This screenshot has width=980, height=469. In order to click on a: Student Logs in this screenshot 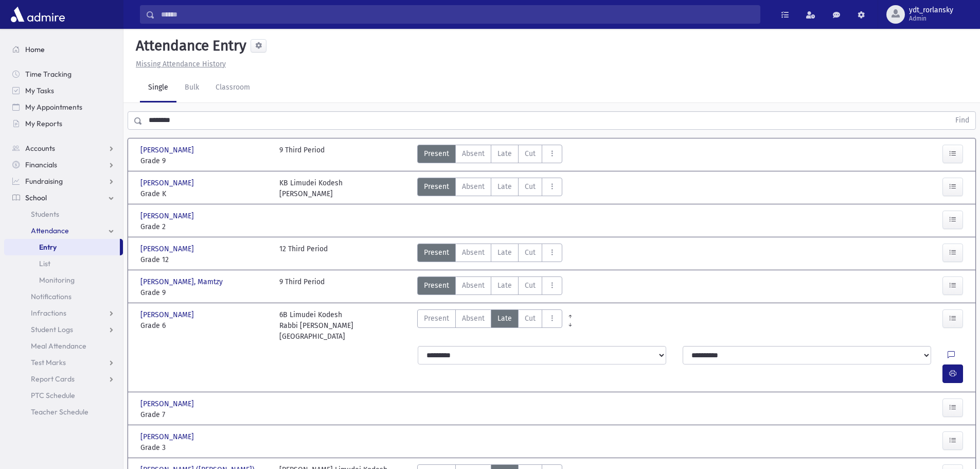, I will do `click(63, 330)`.